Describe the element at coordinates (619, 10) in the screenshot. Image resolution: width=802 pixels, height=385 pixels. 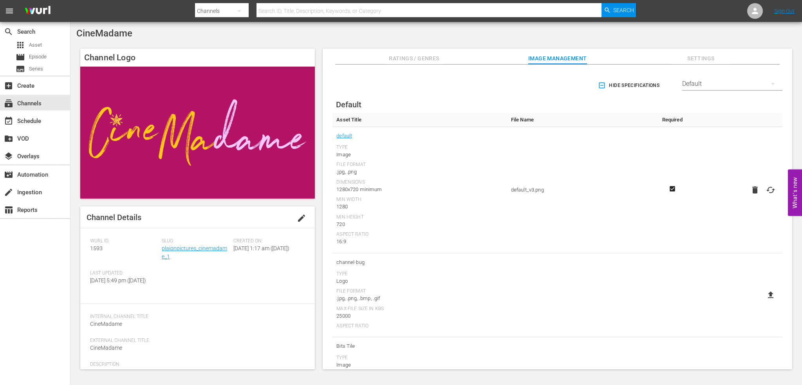
I see `button: Search` at that location.